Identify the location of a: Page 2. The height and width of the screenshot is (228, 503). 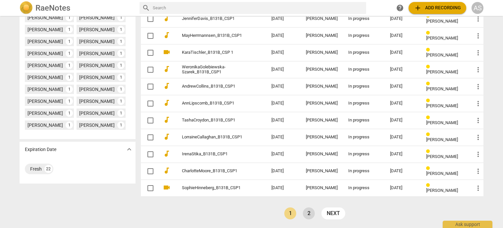
(309, 213).